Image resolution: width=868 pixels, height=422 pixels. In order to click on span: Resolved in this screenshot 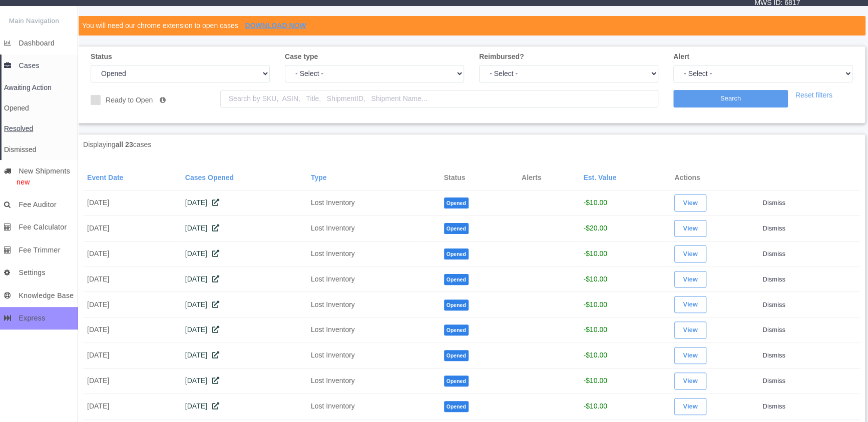, I will do `click(18, 128)`.